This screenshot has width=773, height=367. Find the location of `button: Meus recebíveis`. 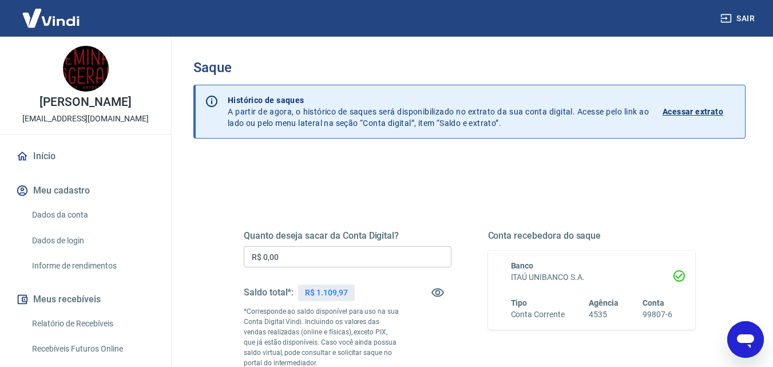

button: Meus recebíveis is located at coordinates (85, 299).